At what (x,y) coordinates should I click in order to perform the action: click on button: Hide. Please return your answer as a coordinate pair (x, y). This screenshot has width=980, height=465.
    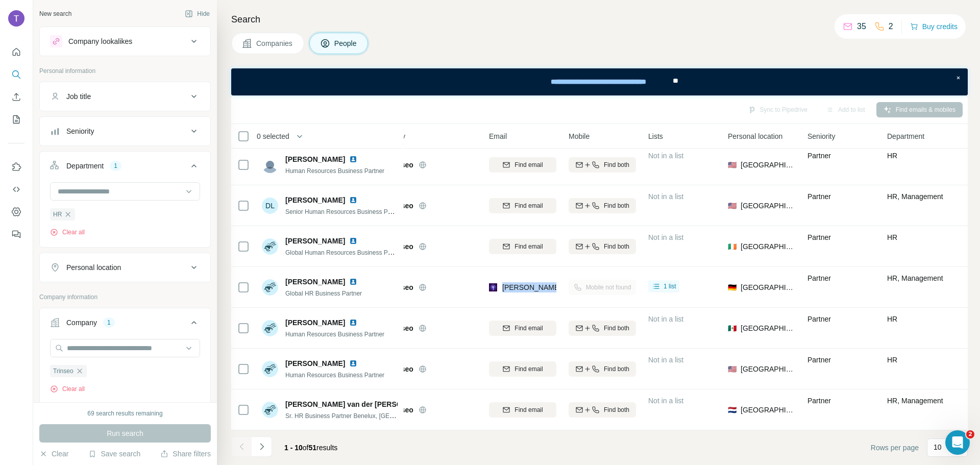
    Looking at the image, I should click on (197, 14).